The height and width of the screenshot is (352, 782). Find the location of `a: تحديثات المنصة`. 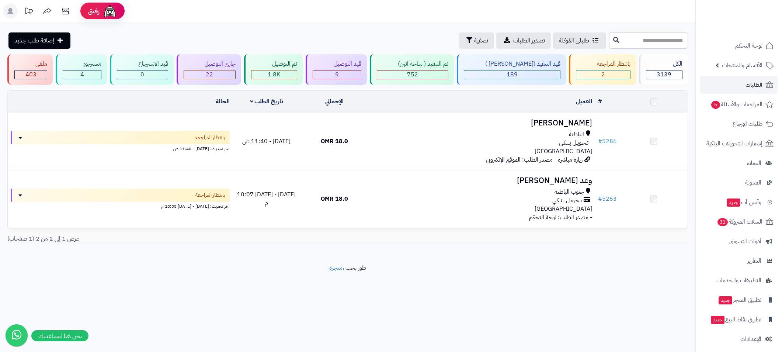

a: تحديثات المنصة is located at coordinates (29, 12).